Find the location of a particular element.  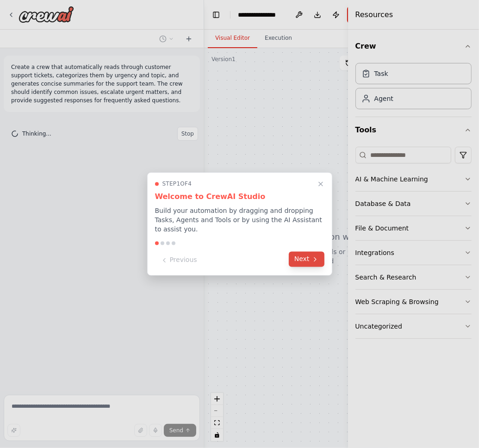

button: Next is located at coordinates (306, 259).